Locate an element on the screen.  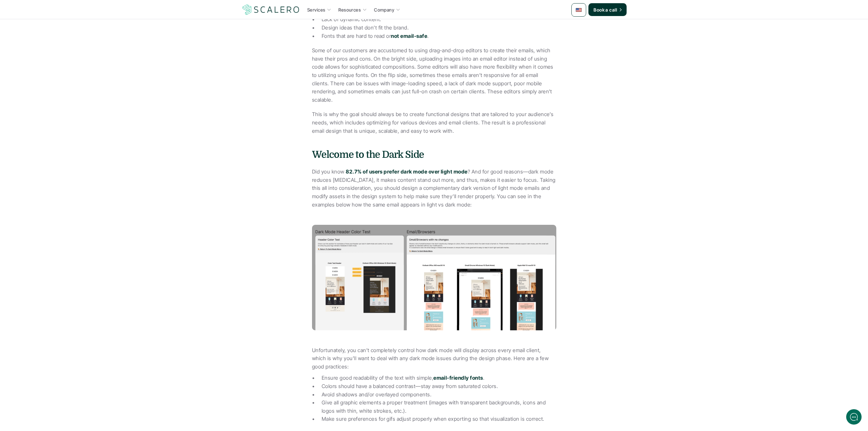
button: New conversation is located at coordinates (64, 91).